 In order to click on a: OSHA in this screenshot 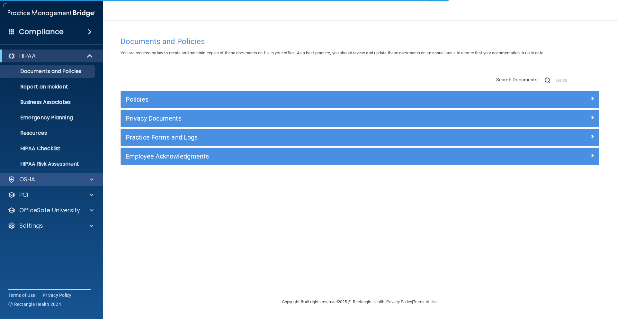, I will do `click(50, 179)`.